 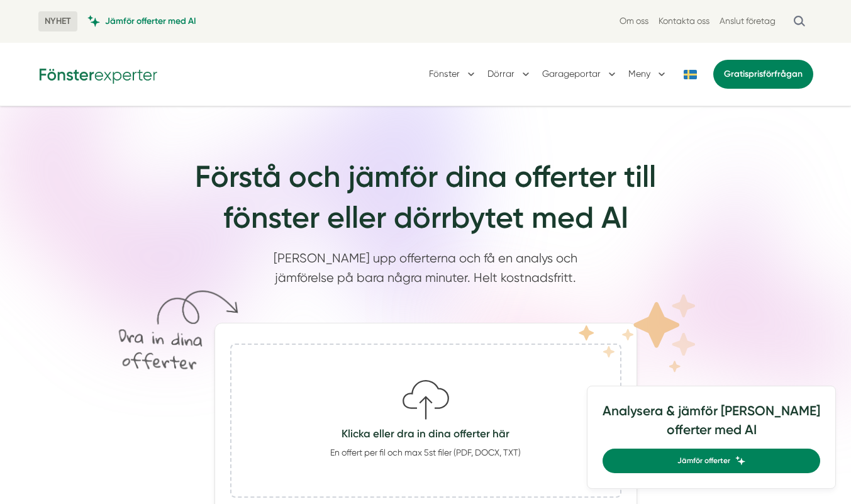 I want to click on a: Anslut företag, so click(x=748, y=21).